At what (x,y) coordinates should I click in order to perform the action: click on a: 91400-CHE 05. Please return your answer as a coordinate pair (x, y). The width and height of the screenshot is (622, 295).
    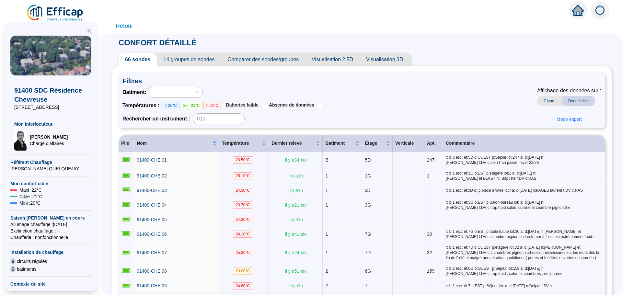
    Looking at the image, I should click on (152, 220).